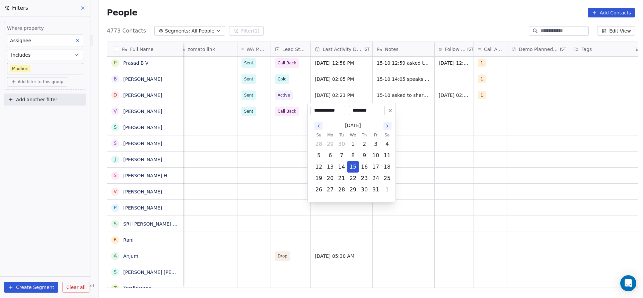 The image size is (643, 298). What do you see at coordinates (319, 178) in the screenshot?
I see `button: Sunday, October 19th, 2025` at bounding box center [319, 178].